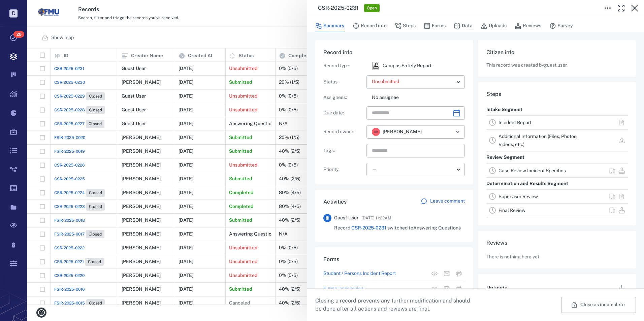  Describe the element at coordinates (360, 274) in the screenshot. I see `a: Student / Persons Incident Report` at that location.